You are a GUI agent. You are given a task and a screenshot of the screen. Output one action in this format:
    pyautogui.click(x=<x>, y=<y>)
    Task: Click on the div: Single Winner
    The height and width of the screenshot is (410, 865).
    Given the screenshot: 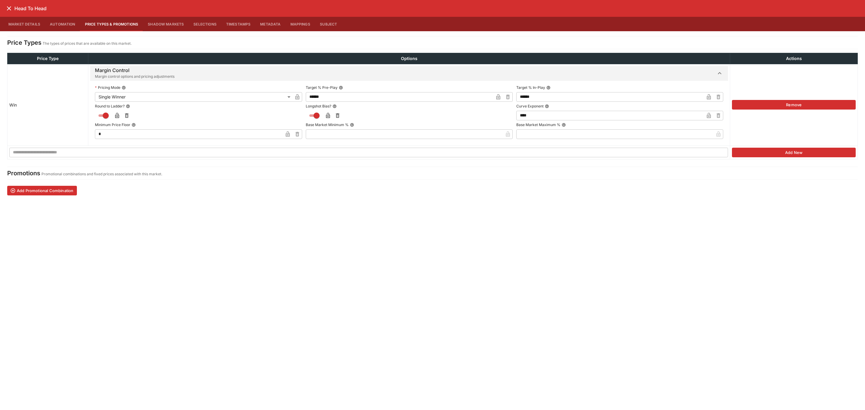 What is the action you would take?
    pyautogui.click(x=193, y=97)
    